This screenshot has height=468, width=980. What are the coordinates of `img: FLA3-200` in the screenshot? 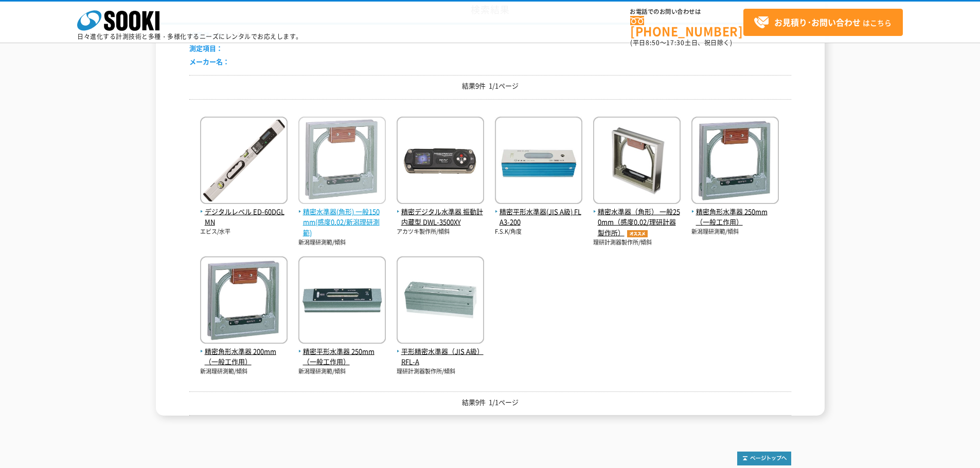 It's located at (539, 162).